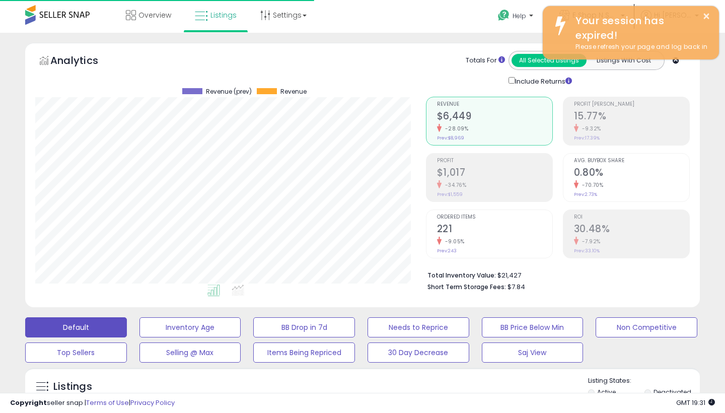  I want to click on small: Prev: 17.39%, so click(587, 138).